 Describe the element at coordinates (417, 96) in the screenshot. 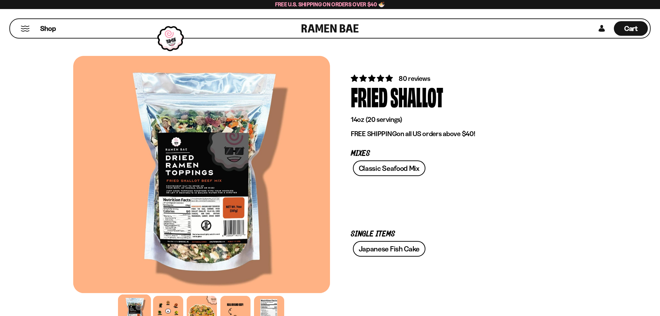

I see `div: Shallot` at that location.